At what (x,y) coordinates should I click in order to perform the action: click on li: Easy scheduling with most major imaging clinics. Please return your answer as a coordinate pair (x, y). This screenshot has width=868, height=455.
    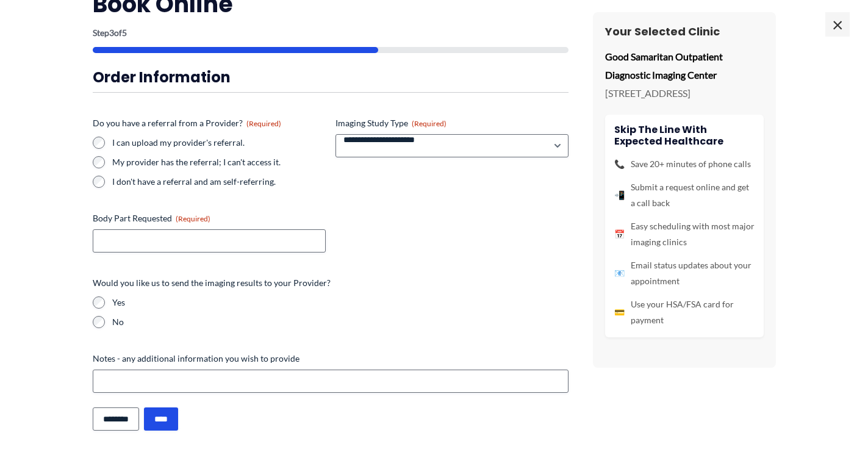
    Looking at the image, I should click on (684, 234).